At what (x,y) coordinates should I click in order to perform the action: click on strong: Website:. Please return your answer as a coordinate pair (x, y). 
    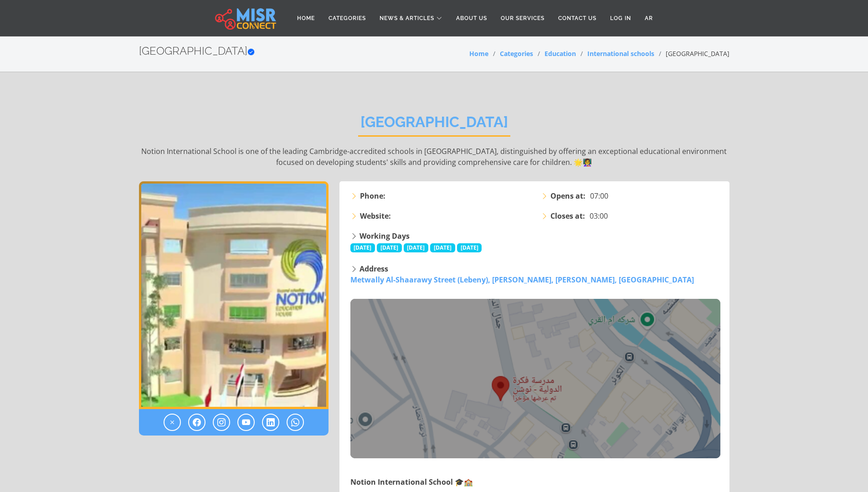
    Looking at the image, I should click on (375, 216).